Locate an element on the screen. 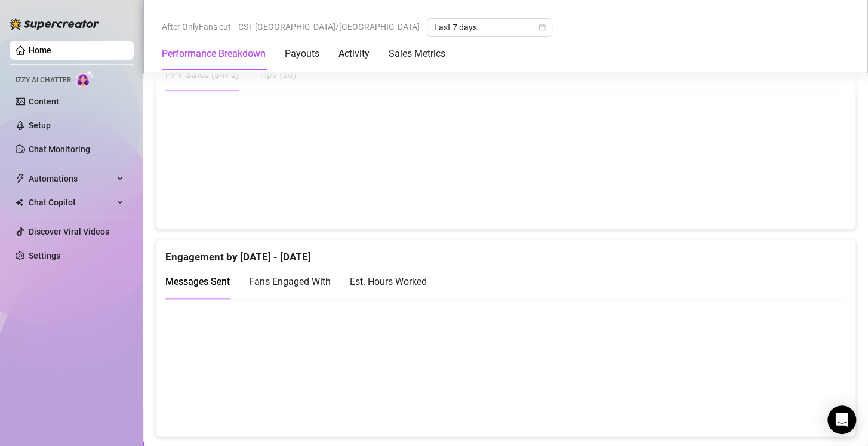 Image resolution: width=868 pixels, height=446 pixels. div: Est. Hours Worked is located at coordinates (388, 281).